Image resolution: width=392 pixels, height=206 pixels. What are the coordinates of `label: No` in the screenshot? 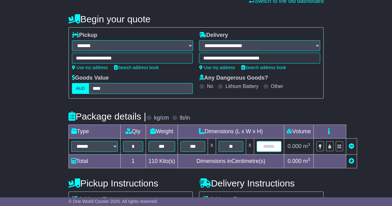 It's located at (210, 86).